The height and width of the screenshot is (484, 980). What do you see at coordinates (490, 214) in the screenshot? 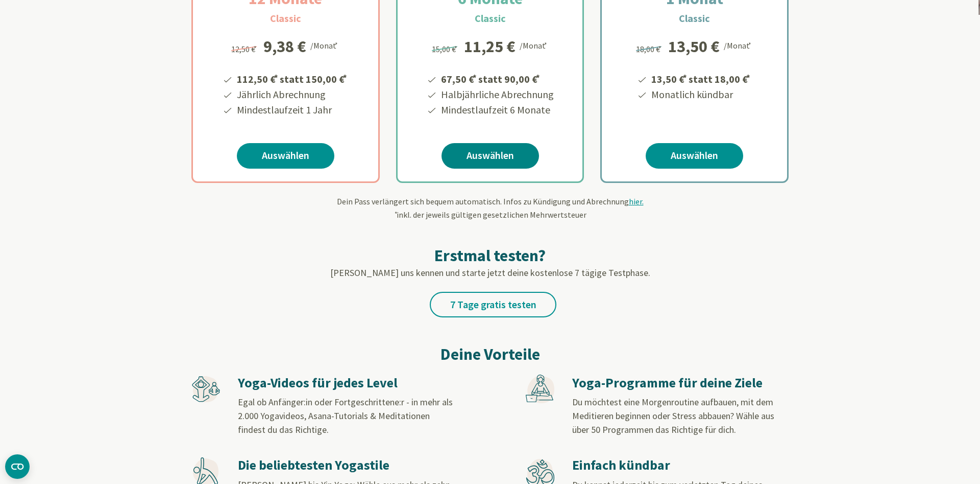
I see `span: inkl. der jeweils gültigen gesetzlichen Mehrwertsteuer` at bounding box center [490, 214].